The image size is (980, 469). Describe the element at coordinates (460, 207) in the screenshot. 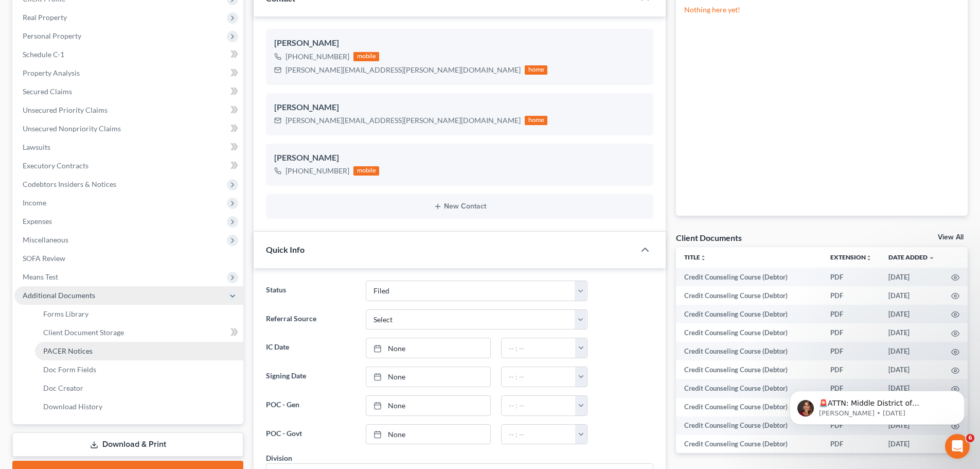

I see `button: New Contact` at that location.